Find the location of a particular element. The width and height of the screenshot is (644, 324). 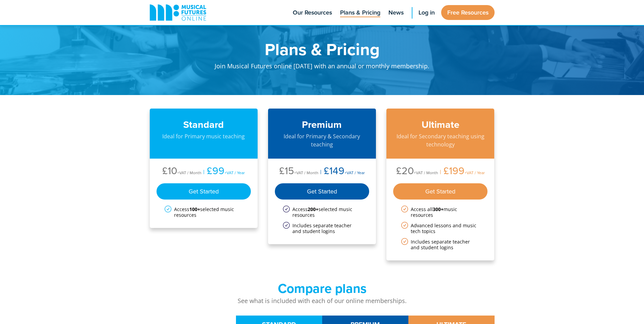

h3: Standard is located at coordinates (204, 124).